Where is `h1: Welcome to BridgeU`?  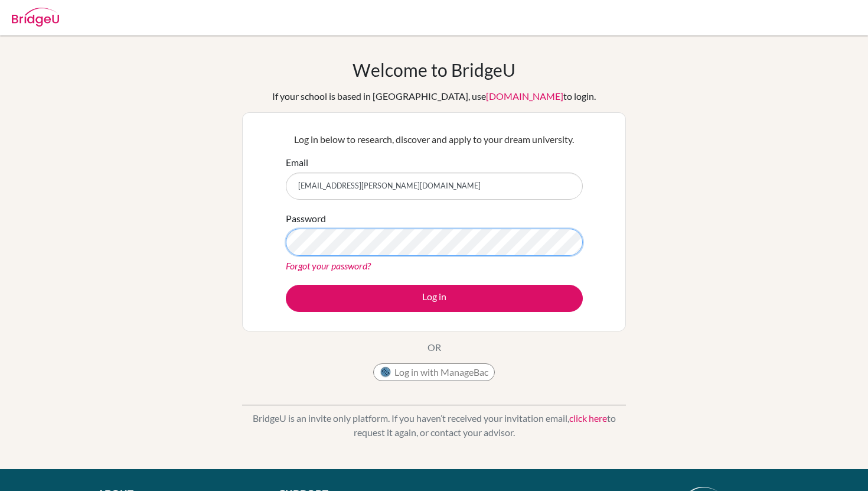 h1: Welcome to BridgeU is located at coordinates (434, 70).